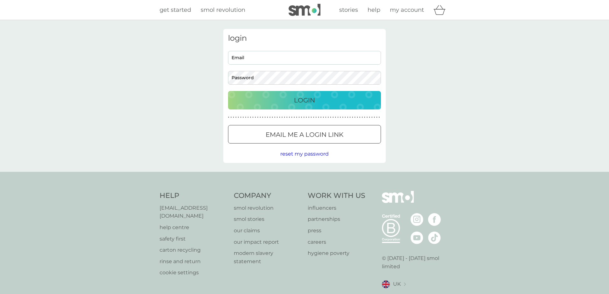  Describe the element at coordinates (304, 154) in the screenshot. I see `span: reset my password` at that location.